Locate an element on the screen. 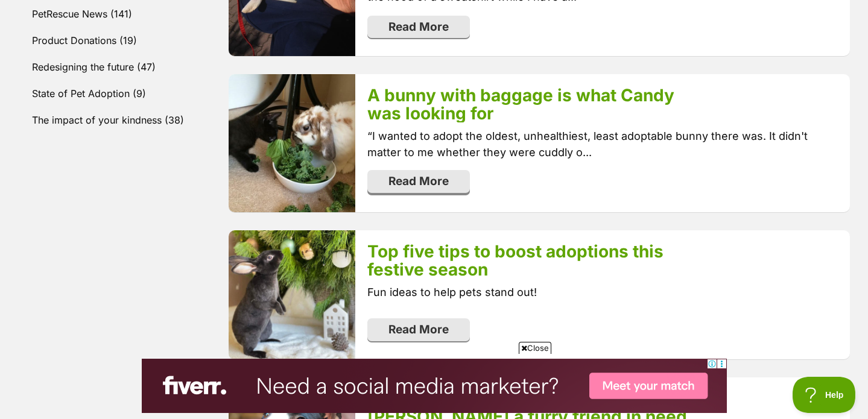 This screenshot has width=868, height=419. a: PetRescue News (141) is located at coordinates (117, 14).